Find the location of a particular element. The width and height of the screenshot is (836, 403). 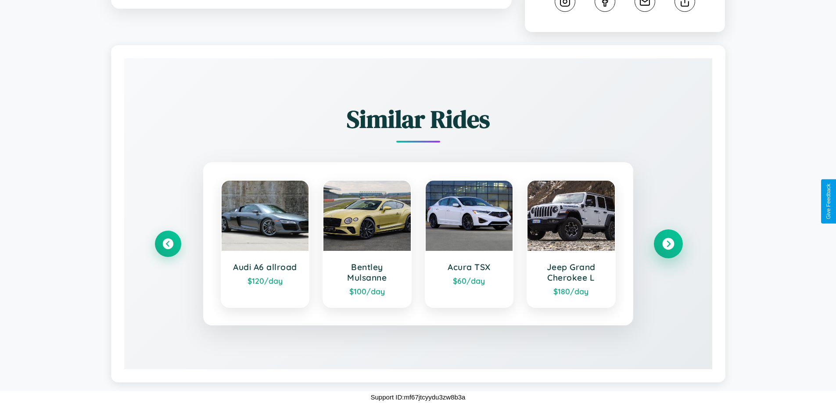

h2: Similar Rides is located at coordinates (418, 119).